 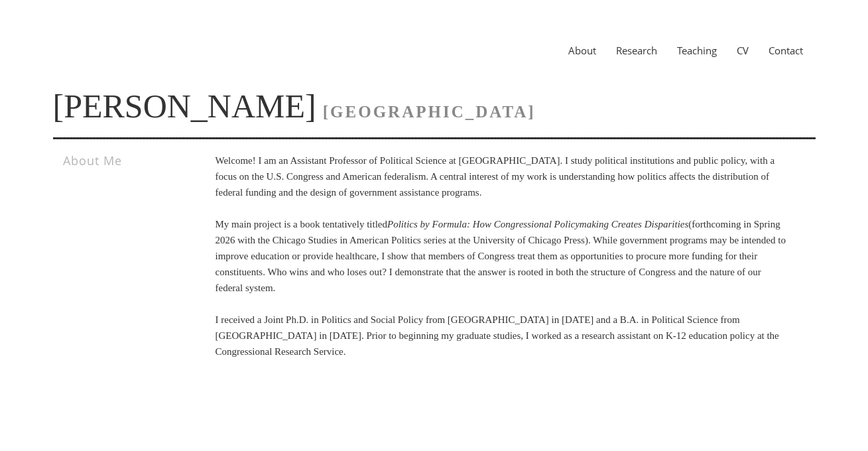 What do you see at coordinates (786, 50) in the screenshot?
I see `a: Contact` at bounding box center [786, 50].